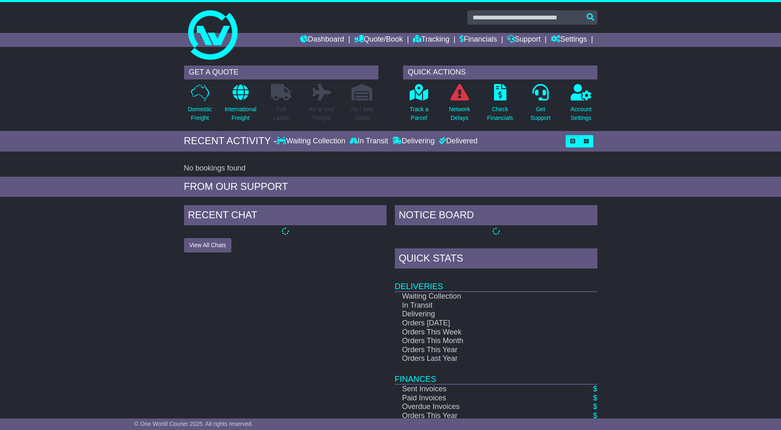 The width and height of the screenshot is (781, 430). I want to click on span: © One World Courier 2025. All rights reserved., so click(193, 423).